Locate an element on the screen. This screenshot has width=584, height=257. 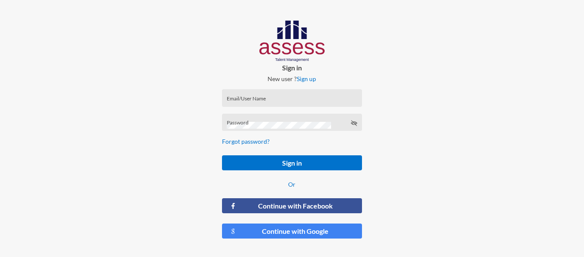
button: Continue with Facebook is located at coordinates (292, 206).